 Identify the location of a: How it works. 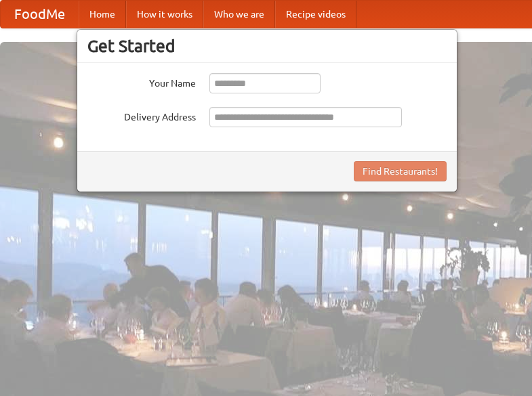
(164, 14).